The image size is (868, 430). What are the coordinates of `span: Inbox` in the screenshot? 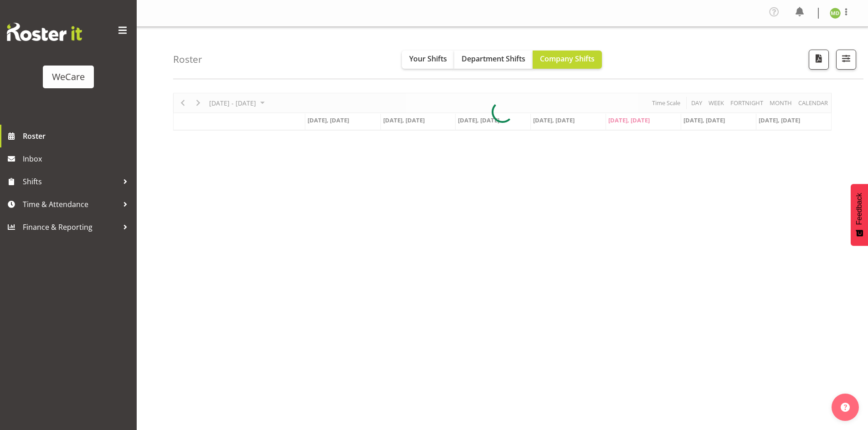 It's located at (78, 159).